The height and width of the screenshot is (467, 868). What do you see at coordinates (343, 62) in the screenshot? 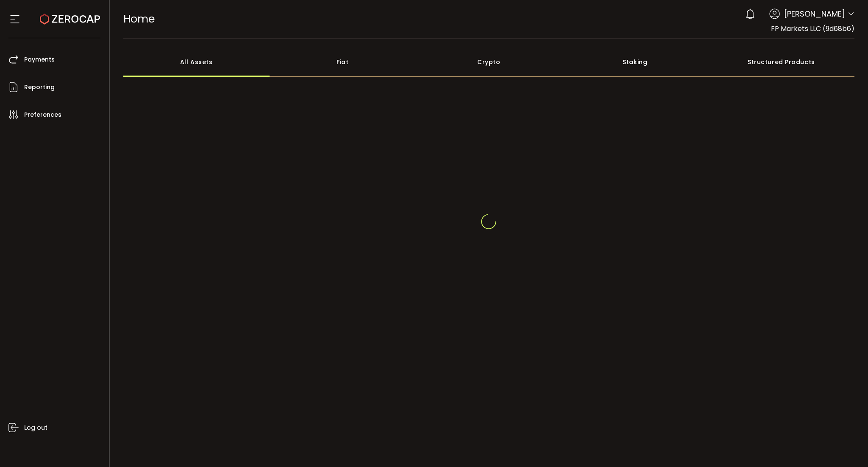
I see `div: Fiat` at bounding box center [343, 62].